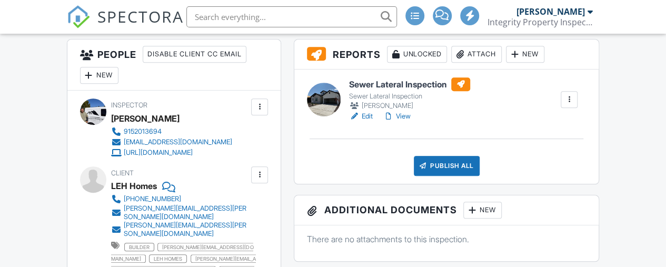  Describe the element at coordinates (129, 105) in the screenshot. I see `span: Inspector` at that location.